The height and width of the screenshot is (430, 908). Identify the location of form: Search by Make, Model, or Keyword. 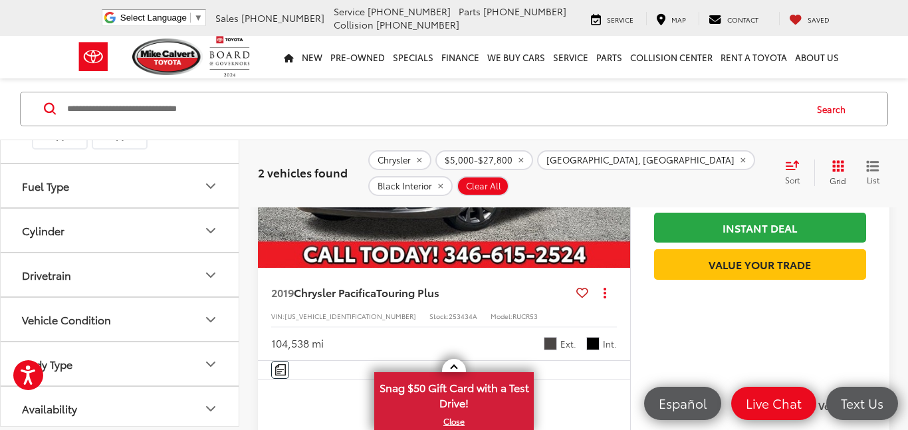
(435, 109).